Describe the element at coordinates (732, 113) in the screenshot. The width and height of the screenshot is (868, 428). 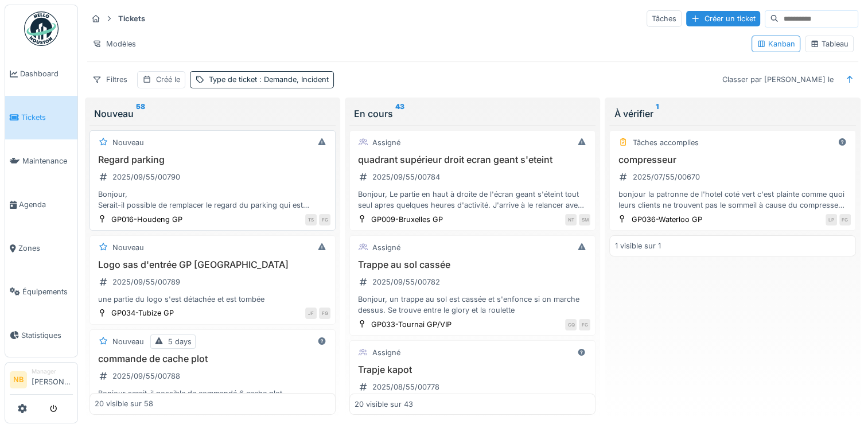
I see `div: À vérifier` at that location.